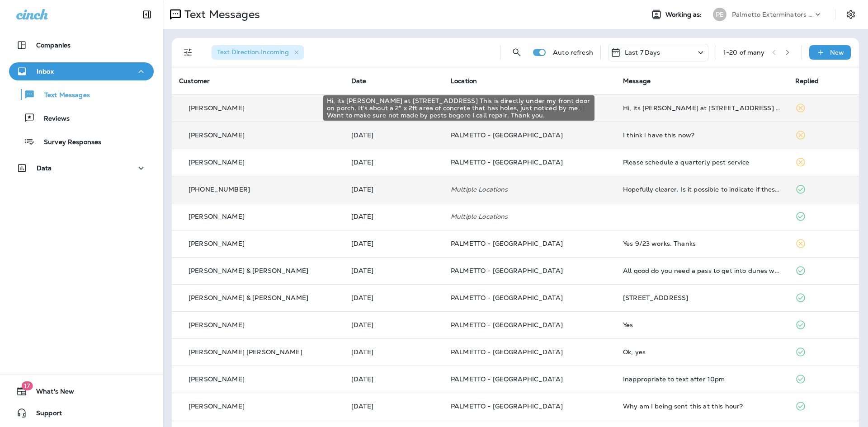  What do you see at coordinates (702, 108) in the screenshot?
I see `div: Hi, its Carol Gossage at 1445 Oaklanding Rd. This is directly under my front door on porch. It's ...` at bounding box center [702, 108].